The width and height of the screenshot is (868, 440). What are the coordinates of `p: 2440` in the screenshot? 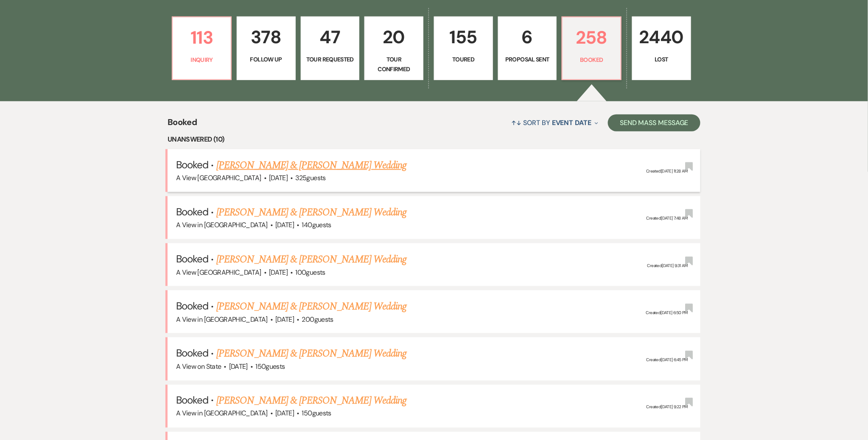 It's located at (661, 37).